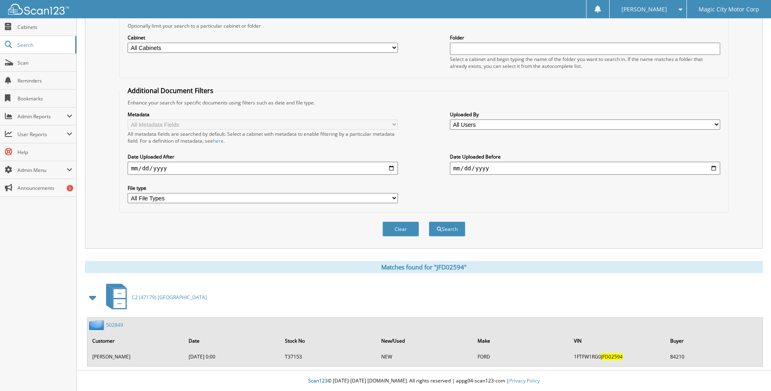  What do you see at coordinates (618, 341) in the screenshot?
I see `th: VIN` at bounding box center [618, 341].